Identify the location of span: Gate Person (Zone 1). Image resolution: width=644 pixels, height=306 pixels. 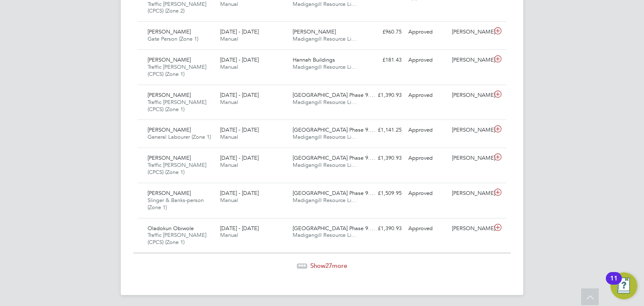
(172, 38).